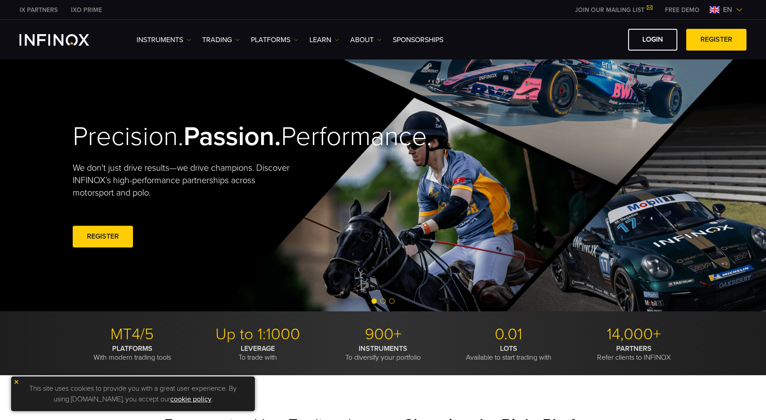 Image resolution: width=766 pixels, height=420 pixels. Describe the element at coordinates (653, 39) in the screenshot. I see `a: LOGIN` at that location.